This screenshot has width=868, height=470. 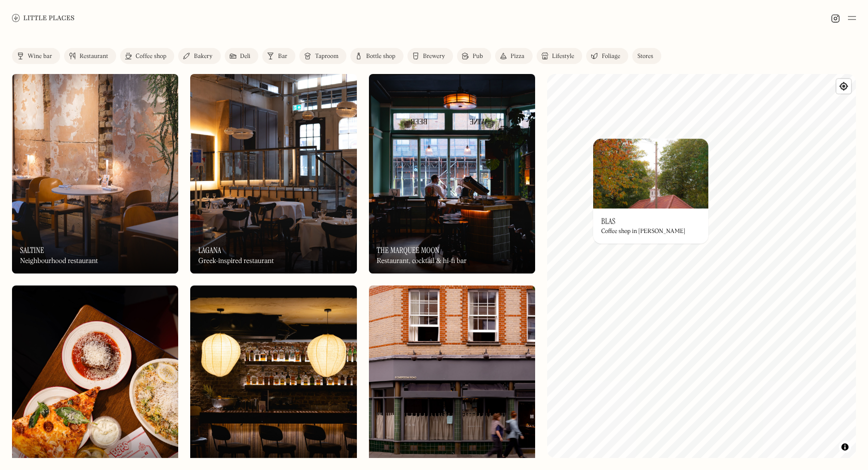 What do you see at coordinates (95, 173) in the screenshot?
I see `a: SaltineSaltineSaltineNeighbourhood restaurant` at bounding box center [95, 173].